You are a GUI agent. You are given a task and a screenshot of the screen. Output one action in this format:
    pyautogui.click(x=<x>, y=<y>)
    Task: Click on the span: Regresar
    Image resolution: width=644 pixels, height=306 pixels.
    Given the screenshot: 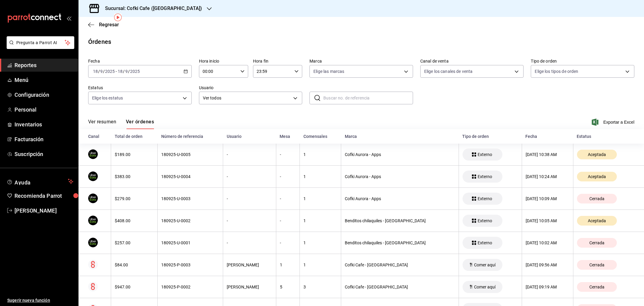 What is the action you would take?
    pyautogui.click(x=109, y=25)
    